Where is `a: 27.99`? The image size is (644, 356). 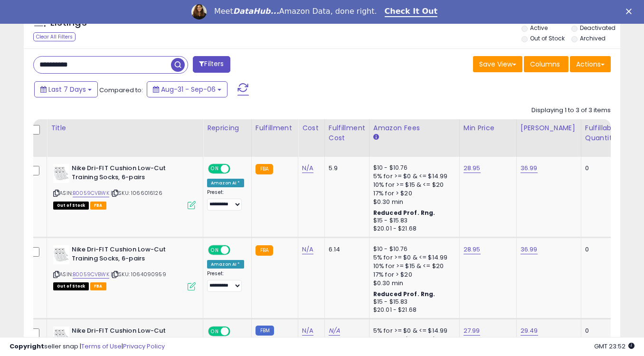
a: 27.99 is located at coordinates (472, 331).